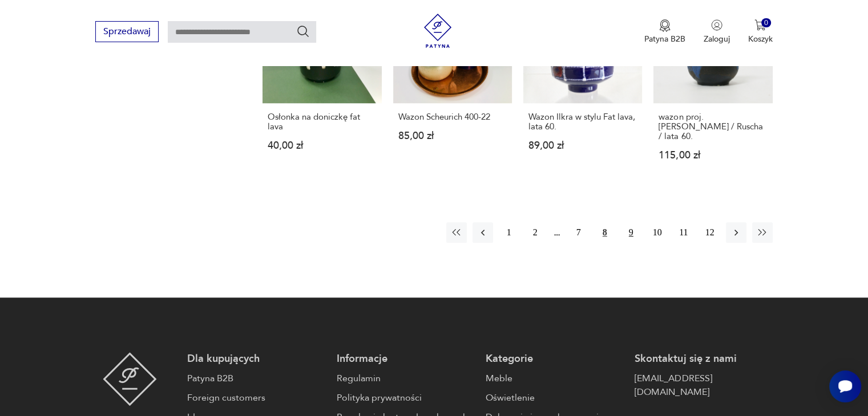 The width and height of the screenshot is (868, 416). I want to click on a: Regulamin, so click(405, 379).